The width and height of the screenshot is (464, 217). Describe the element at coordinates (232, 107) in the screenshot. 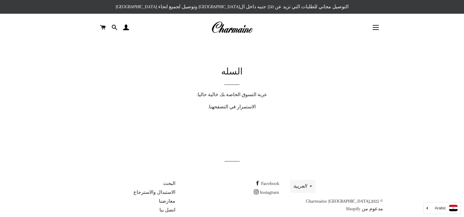

I see `p: الاستمرار في التصفح .` at that location.